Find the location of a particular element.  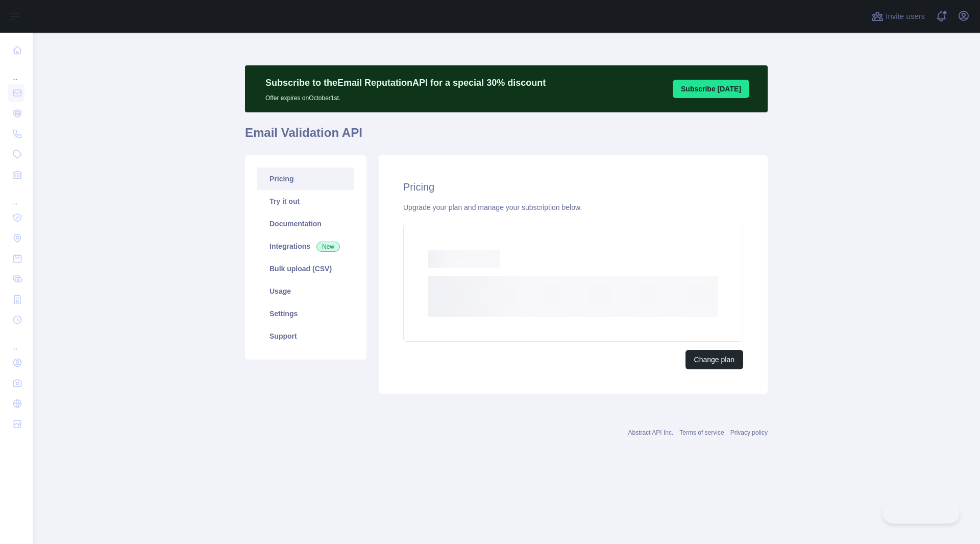

span: New is located at coordinates (329, 246).